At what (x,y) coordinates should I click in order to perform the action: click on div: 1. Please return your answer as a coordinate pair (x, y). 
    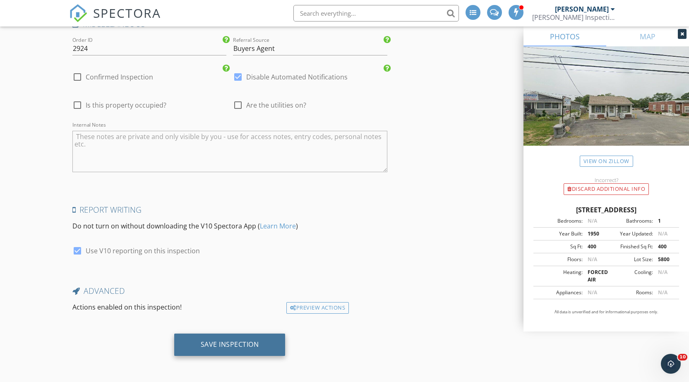
    Looking at the image, I should click on (664, 221).